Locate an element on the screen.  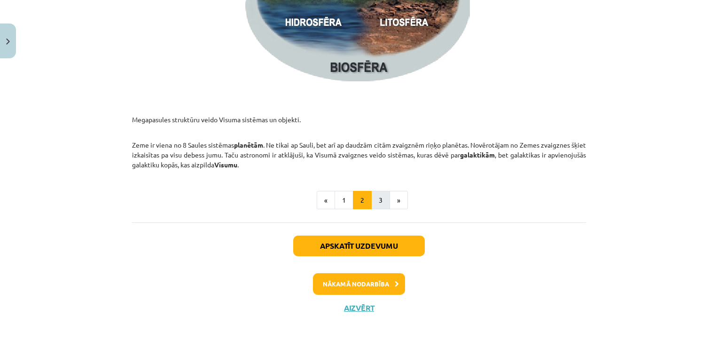
button: Aizvērt is located at coordinates (359, 308).